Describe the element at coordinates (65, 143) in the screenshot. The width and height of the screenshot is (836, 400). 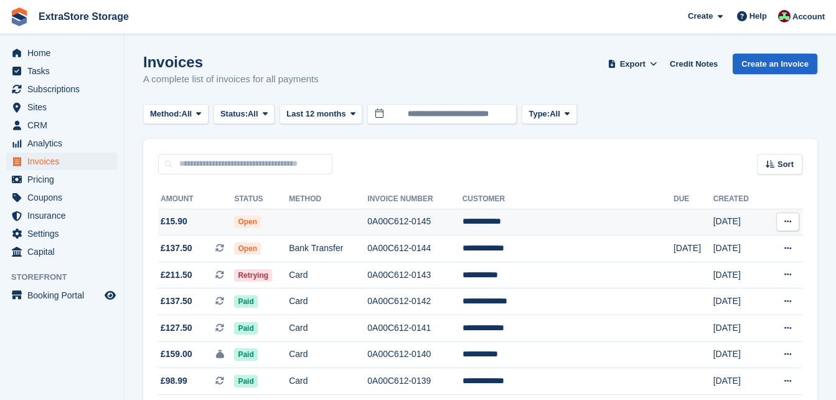
I see `span: Analytics` at that location.